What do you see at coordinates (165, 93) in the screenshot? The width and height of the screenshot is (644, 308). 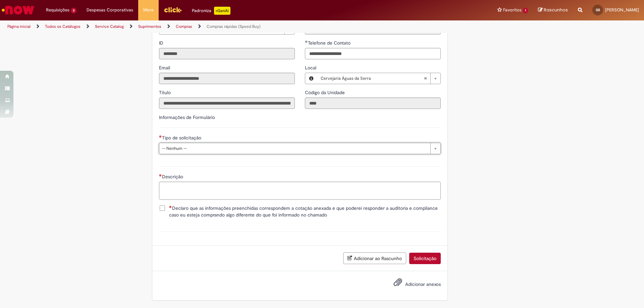 I see `span: Somente leitura - Título` at bounding box center [165, 93].